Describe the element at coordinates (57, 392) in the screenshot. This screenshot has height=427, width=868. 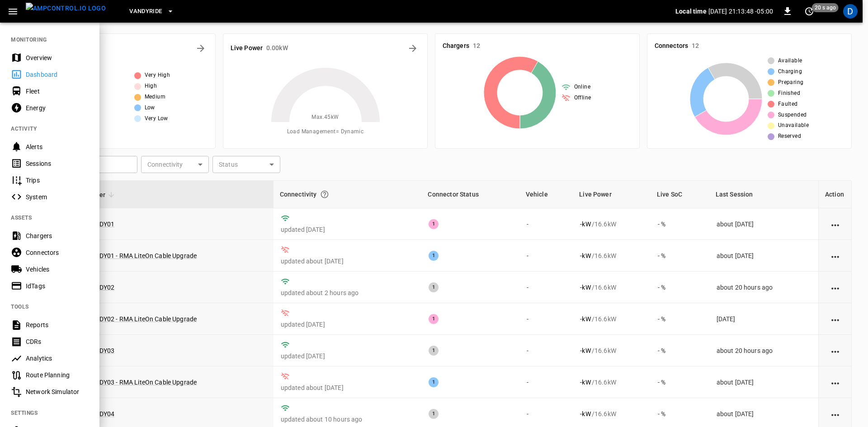
I see `div: Network Simulator` at that location.